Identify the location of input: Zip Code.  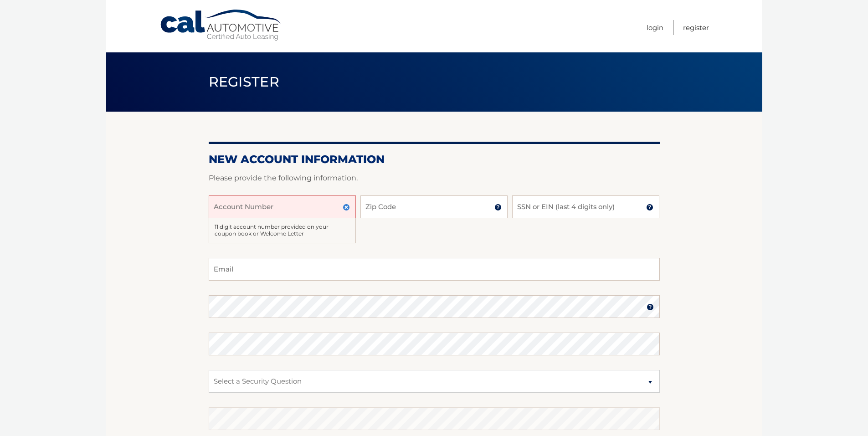
(434, 207).